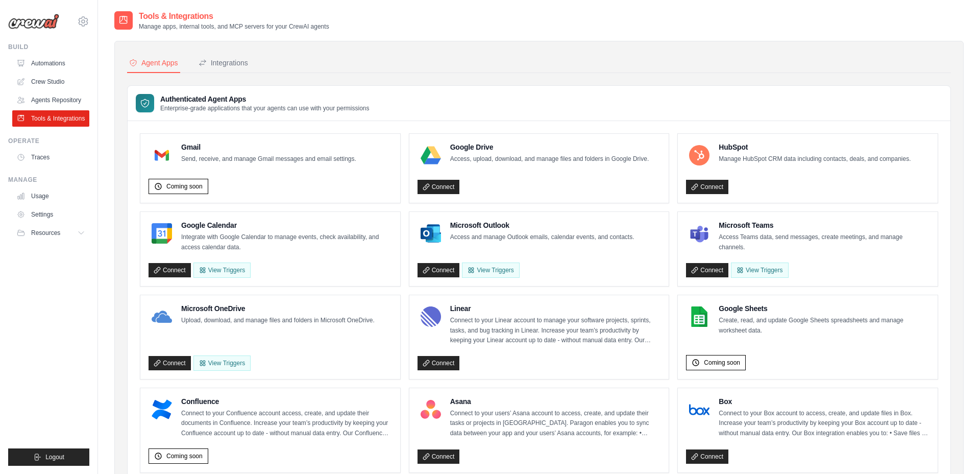 This screenshot has width=980, height=474. What do you see at coordinates (48, 47) in the screenshot?
I see `div: Build` at bounding box center [48, 47].